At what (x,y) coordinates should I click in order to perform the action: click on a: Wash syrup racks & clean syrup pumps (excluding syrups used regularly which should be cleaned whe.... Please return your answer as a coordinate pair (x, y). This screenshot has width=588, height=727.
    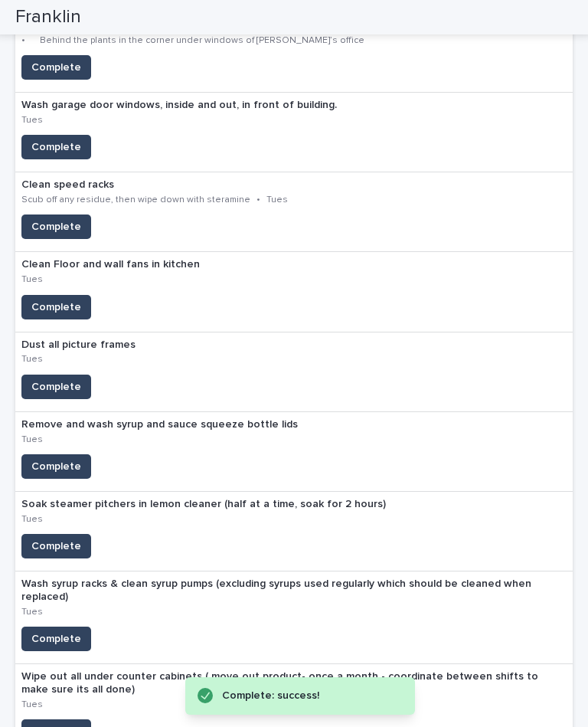
    Looking at the image, I should click on (294, 617).